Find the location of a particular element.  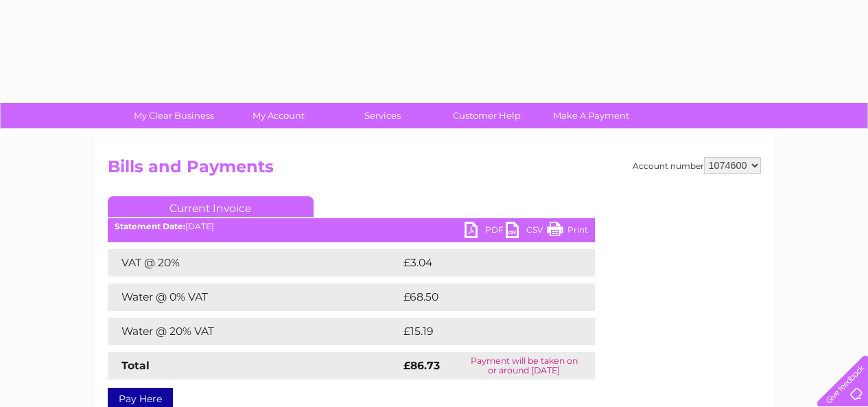

td: VAT @ 20% is located at coordinates (254, 263).